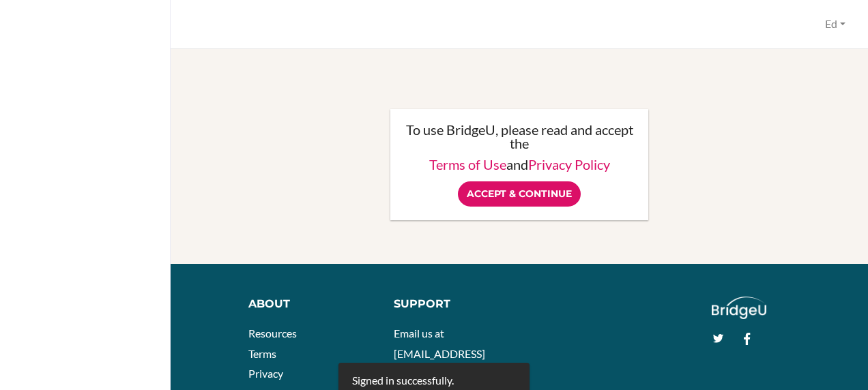  What do you see at coordinates (311, 304) in the screenshot?
I see `div: About` at bounding box center [311, 304].